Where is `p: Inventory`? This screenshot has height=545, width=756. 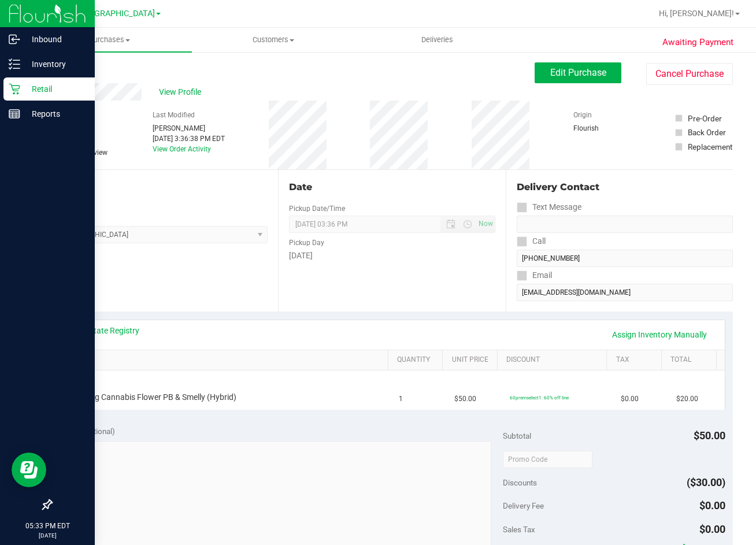
p: Inventory is located at coordinates (55, 64).